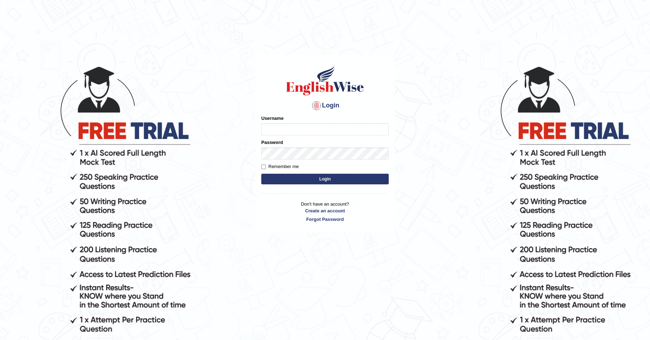 The image size is (650, 340). Describe the element at coordinates (325, 210) in the screenshot. I see `a: Create an account` at that location.